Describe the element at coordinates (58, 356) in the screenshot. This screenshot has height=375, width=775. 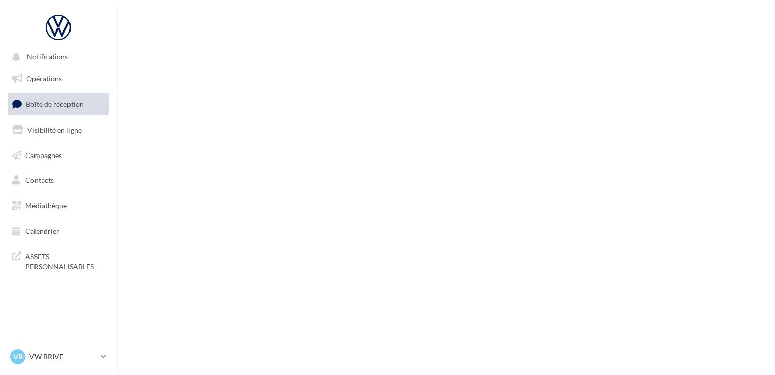
I see `a: VB VW BRIVE` at that location.